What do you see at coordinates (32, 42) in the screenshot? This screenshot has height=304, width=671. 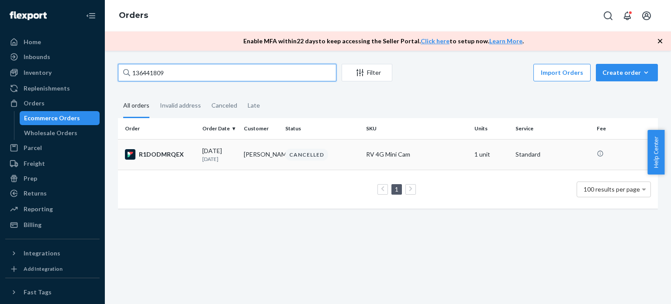 I see `div: Home` at bounding box center [32, 42].